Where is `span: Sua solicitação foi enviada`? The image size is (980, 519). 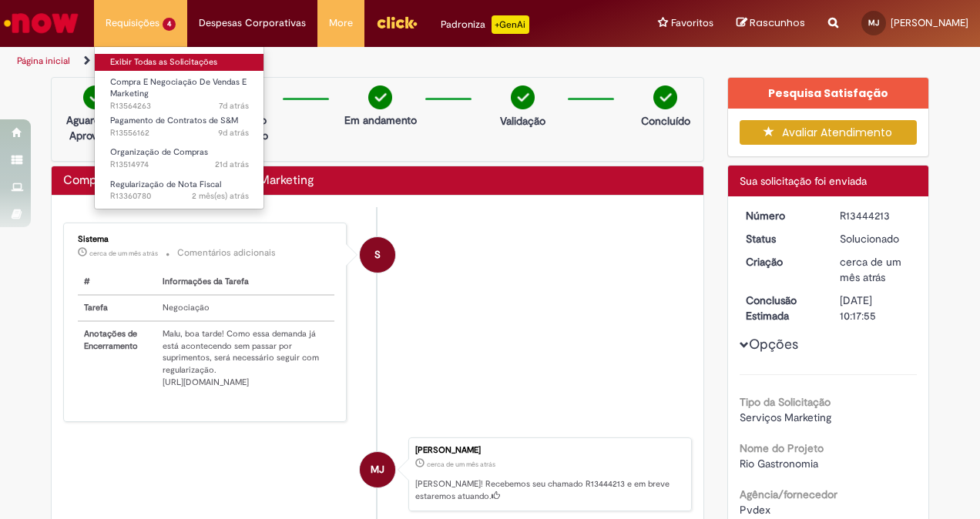
span: Sua solicitação foi enviada is located at coordinates (803, 181).